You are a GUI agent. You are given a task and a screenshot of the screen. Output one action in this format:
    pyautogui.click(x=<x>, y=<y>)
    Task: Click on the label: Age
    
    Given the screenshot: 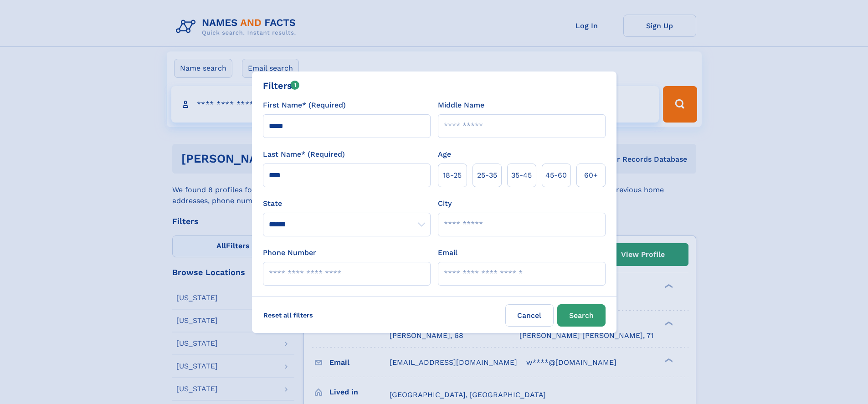 What is the action you would take?
    pyautogui.click(x=444, y=154)
    